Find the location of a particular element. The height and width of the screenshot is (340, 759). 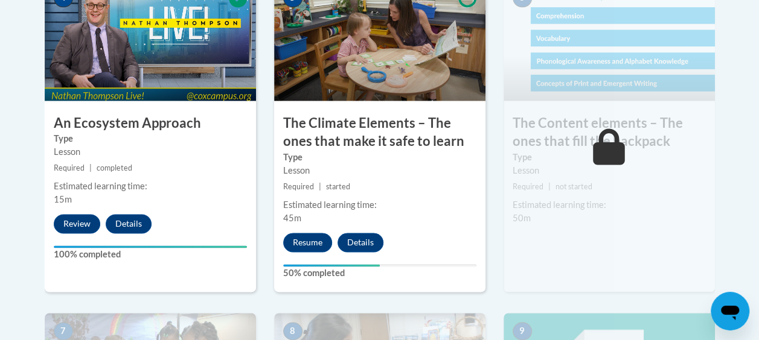

button: Resume is located at coordinates (307, 243).